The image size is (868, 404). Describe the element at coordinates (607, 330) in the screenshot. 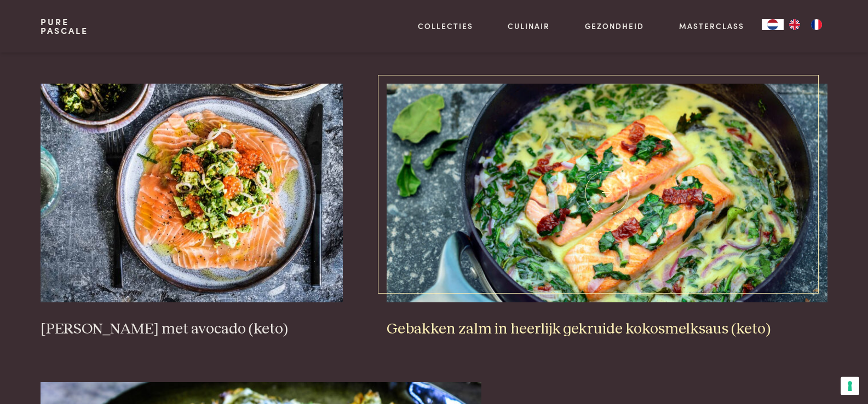

I see `h3: Gebakken zalm in heerlijk gekruide kokosmelksaus (keto)` at that location.